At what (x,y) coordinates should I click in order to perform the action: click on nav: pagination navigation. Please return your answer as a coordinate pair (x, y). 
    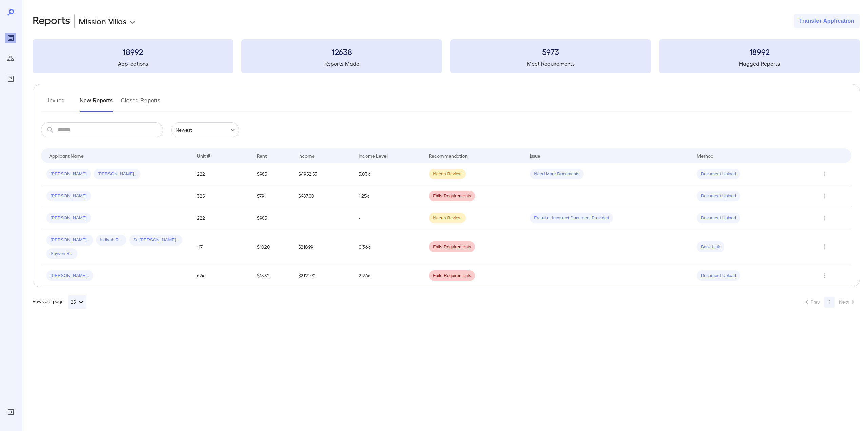
    Looking at the image, I should click on (830, 302).